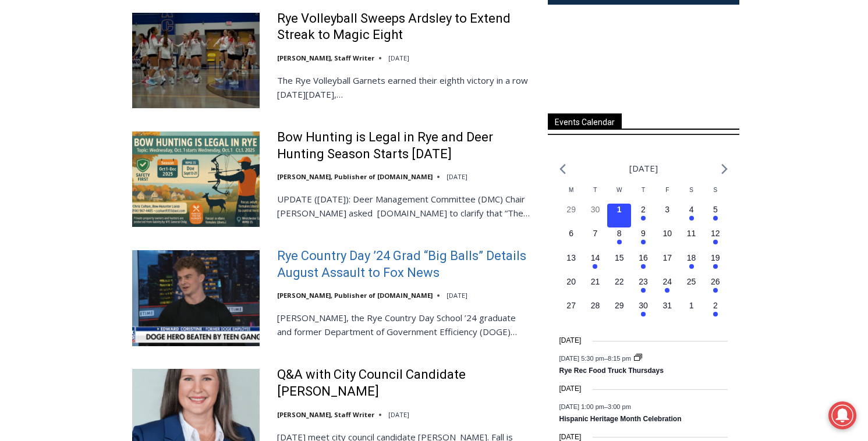  I want to click on button: 18 Has events, so click(691, 263).